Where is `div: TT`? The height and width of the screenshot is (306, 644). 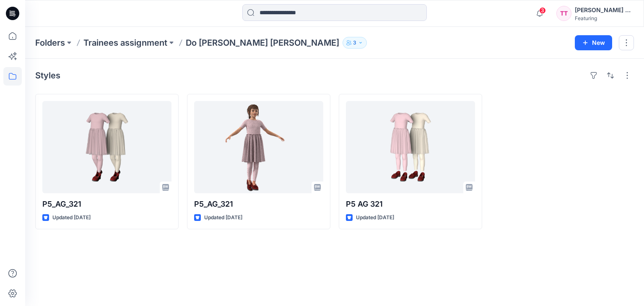 div: TT is located at coordinates (564, 13).